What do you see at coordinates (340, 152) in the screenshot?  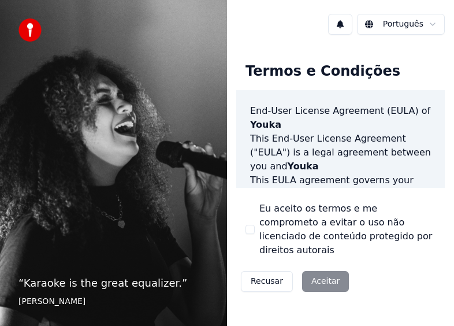 I see `p: This End-User License Agreement ("EULA") is a legal agreement between you and` at bounding box center [340, 152].